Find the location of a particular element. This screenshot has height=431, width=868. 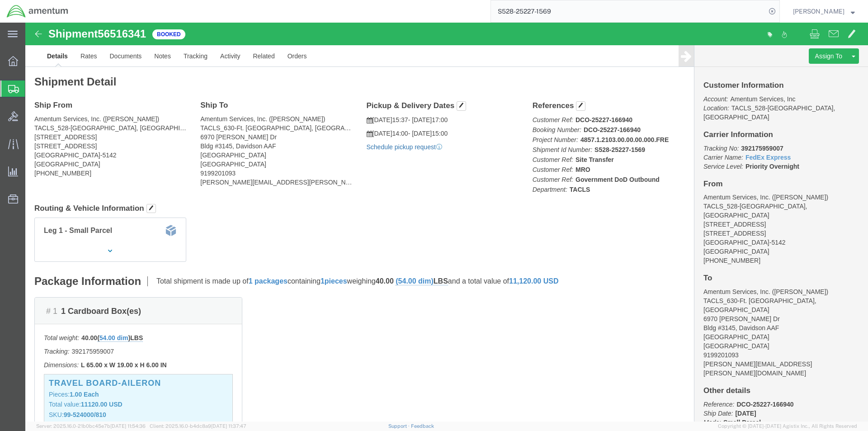

span: Client: 2025.16.0-b4dc8a9 is located at coordinates (198, 426).